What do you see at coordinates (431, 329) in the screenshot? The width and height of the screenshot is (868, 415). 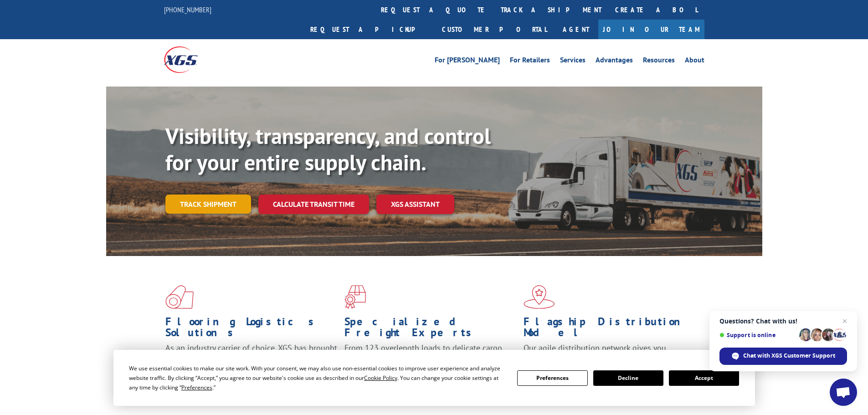 I see `h1: Specialized Freight Experts` at bounding box center [431, 329].